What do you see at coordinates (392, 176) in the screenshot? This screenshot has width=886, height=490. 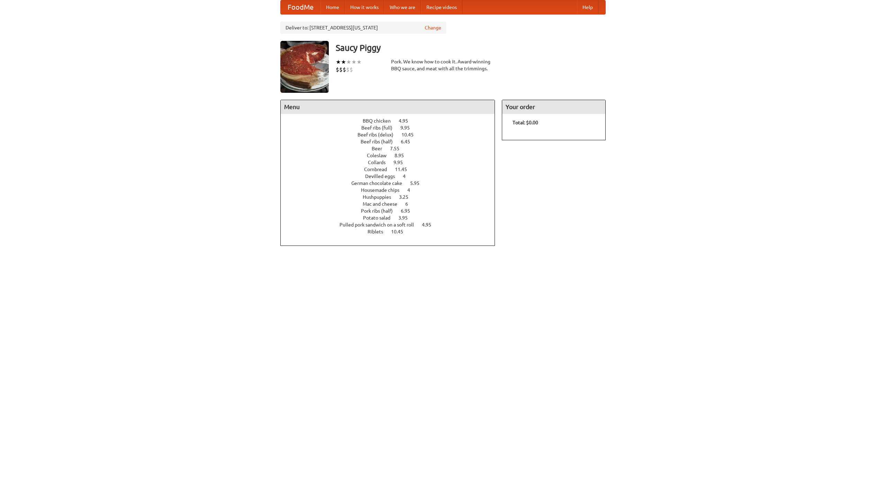 I see `a: Devilled eggs 4` at bounding box center [392, 176].